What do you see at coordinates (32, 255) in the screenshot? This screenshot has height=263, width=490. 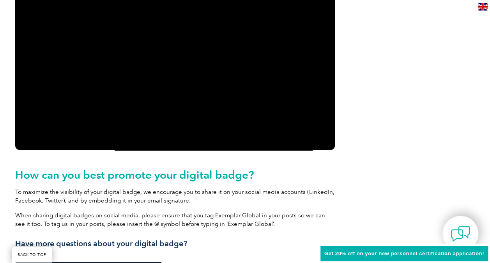 I see `a: BACK TO TOP` at bounding box center [32, 255].